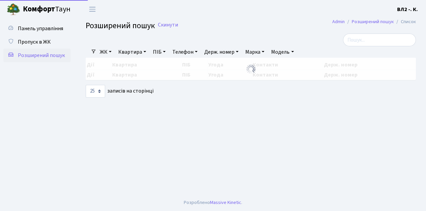 This screenshot has width=426, height=211. I want to click on b: ВЛ2 -. К., so click(407, 9).